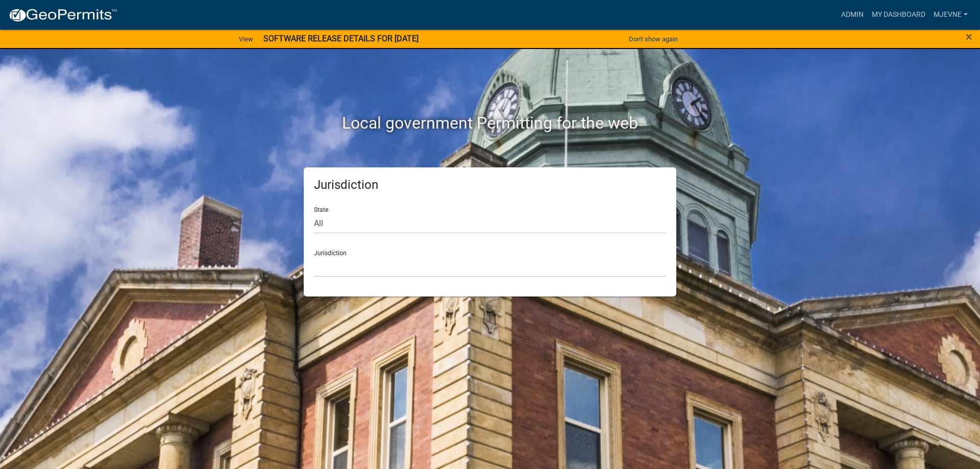  I want to click on a: My Dashboard, so click(899, 15).